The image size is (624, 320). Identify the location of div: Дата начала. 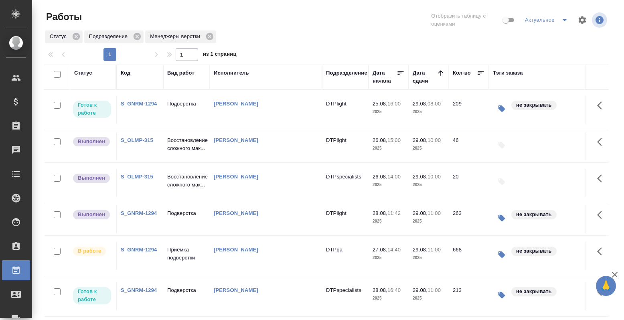
(384, 77).